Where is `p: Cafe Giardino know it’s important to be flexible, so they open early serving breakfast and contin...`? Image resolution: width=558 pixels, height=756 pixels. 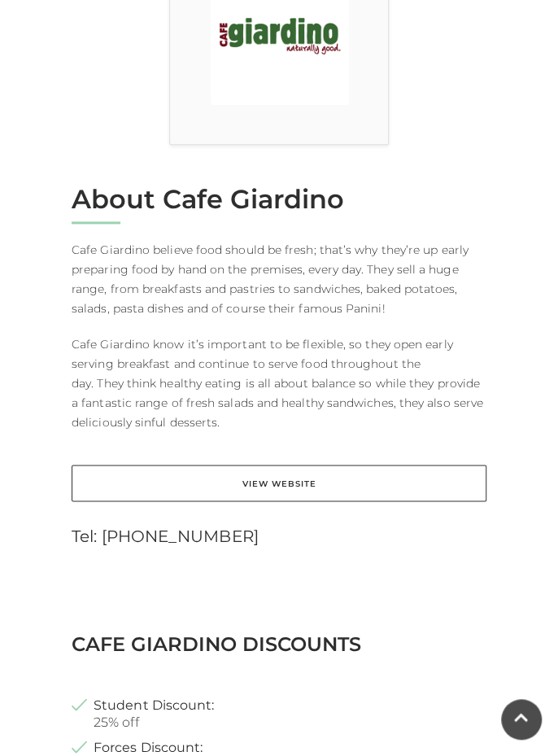
p: Cafe Giardino know it’s important to be flexible, so they open early serving breakfast and contin... is located at coordinates (279, 383).